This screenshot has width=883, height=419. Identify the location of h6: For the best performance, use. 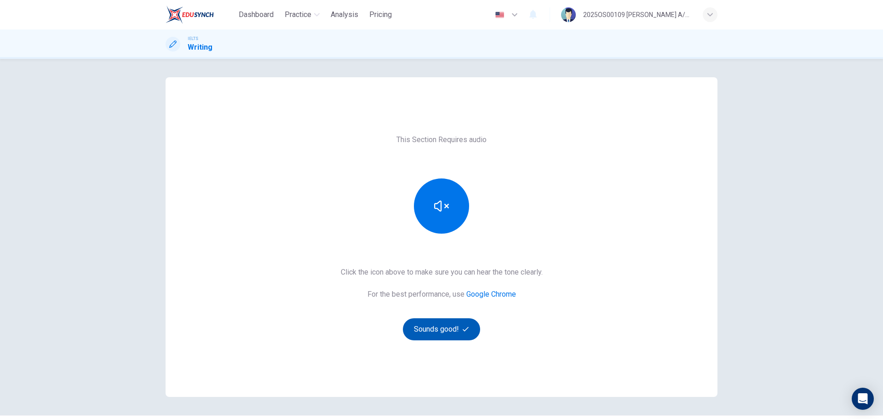
(442, 294).